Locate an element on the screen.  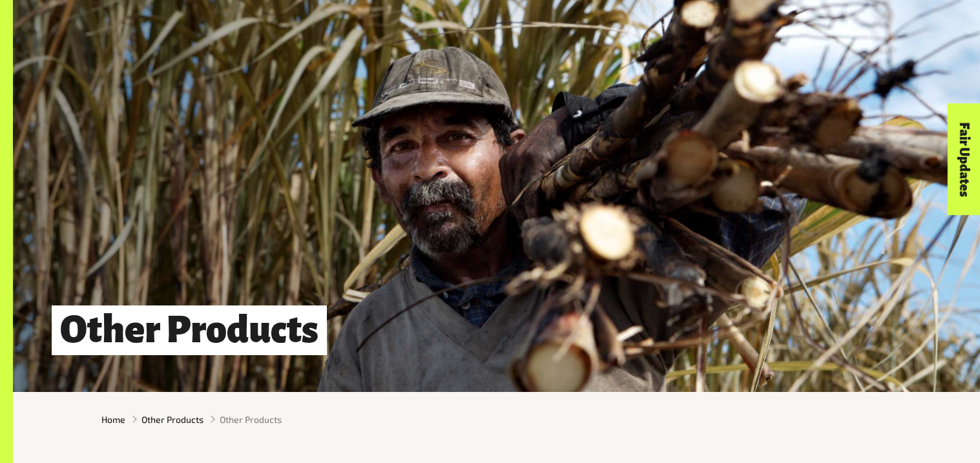
a: Other Products is located at coordinates (173, 419).